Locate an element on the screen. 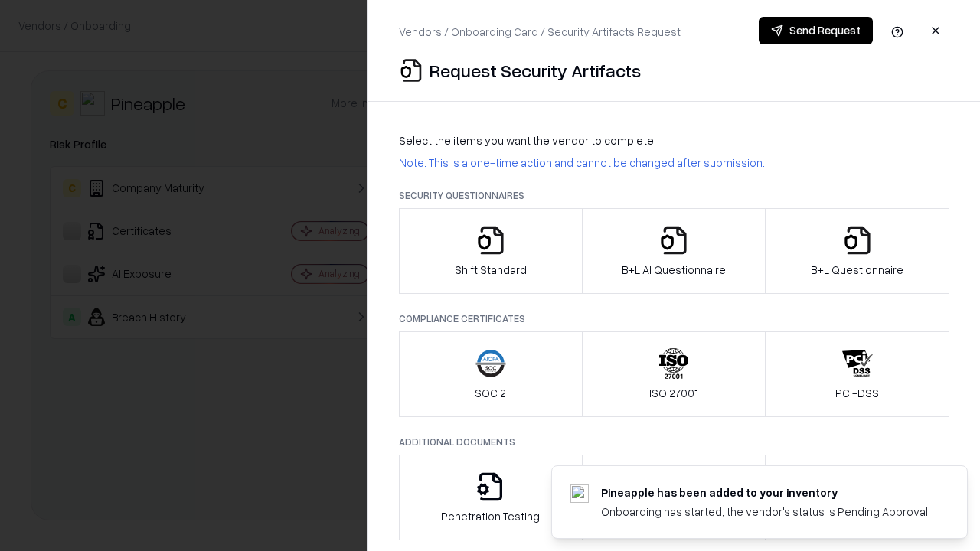 This screenshot has height=551, width=980. p: B+L AI Questionnaire is located at coordinates (674, 269).